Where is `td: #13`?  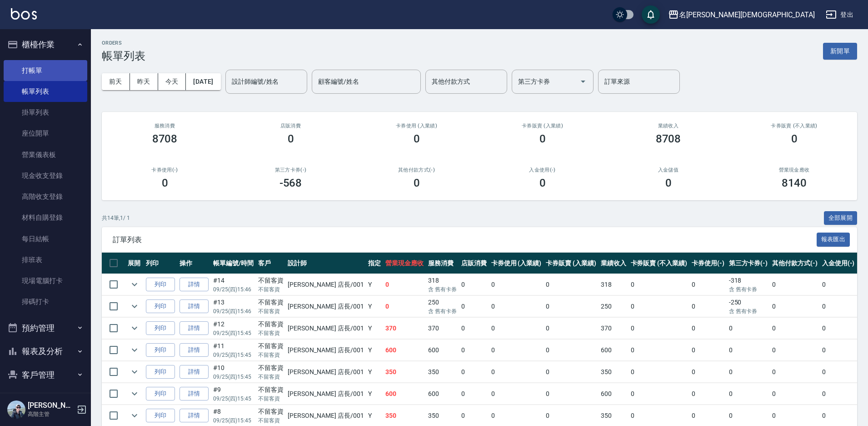
td: #13 is located at coordinates (233, 306).